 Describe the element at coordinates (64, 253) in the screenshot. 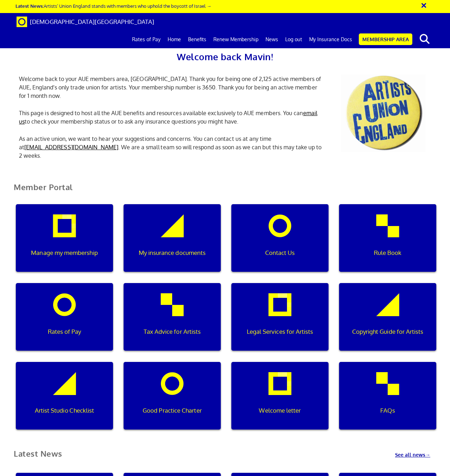

I see `p: Manage my membership` at that location.